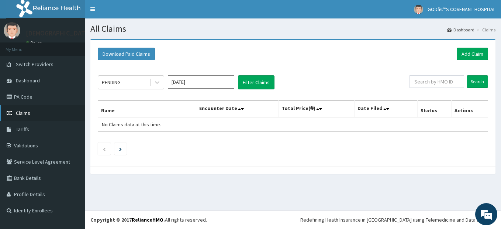  I want to click on span: Claims, so click(23, 113).